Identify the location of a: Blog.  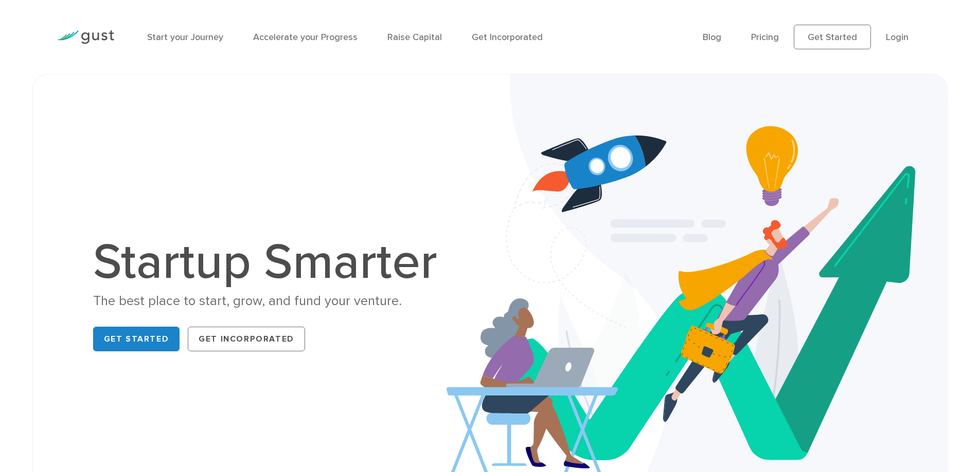
(712, 37).